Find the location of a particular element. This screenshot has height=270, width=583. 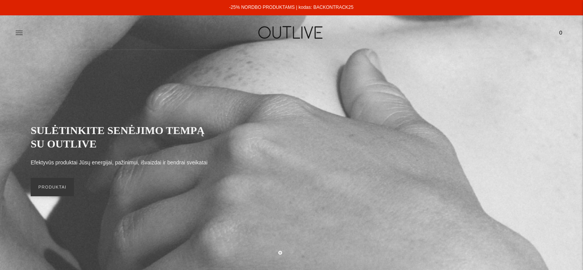

a: -25% NORDBO PRODUKTAMS | kodas: BACKONTRACK25 is located at coordinates (292, 7).